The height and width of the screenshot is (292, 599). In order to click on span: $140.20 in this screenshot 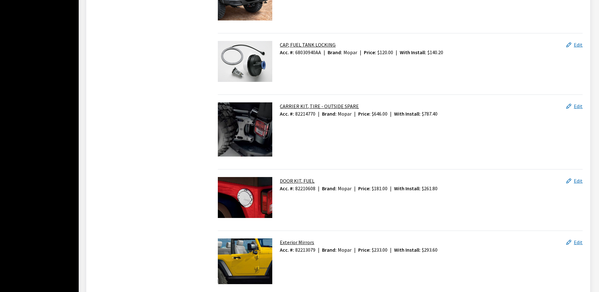, I will do `click(436, 52)`.